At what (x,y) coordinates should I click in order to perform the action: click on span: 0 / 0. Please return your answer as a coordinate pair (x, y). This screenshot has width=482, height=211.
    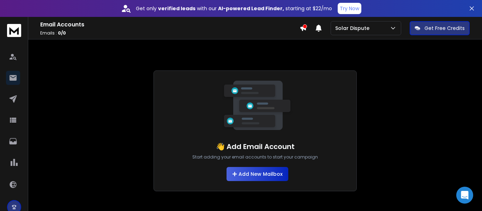
    Looking at the image, I should click on (62, 33).